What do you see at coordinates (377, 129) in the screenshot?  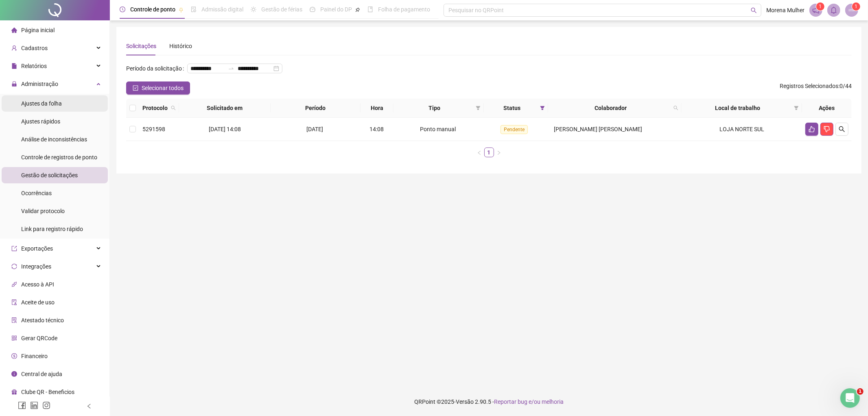 I see `span: 14:08` at bounding box center [377, 129].